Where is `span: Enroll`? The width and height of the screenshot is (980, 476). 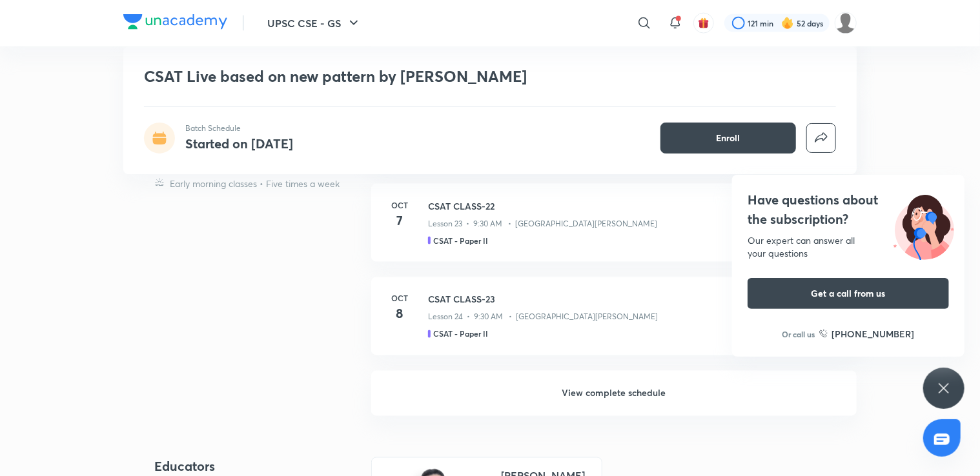 span: Enroll is located at coordinates (728, 138).